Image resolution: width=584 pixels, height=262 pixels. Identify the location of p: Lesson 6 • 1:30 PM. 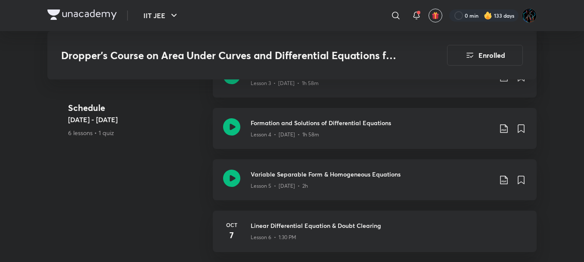
(274, 237).